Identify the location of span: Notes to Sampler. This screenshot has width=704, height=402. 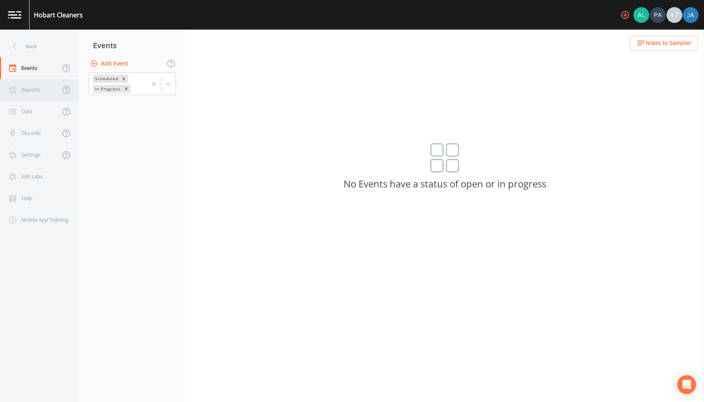
(669, 43).